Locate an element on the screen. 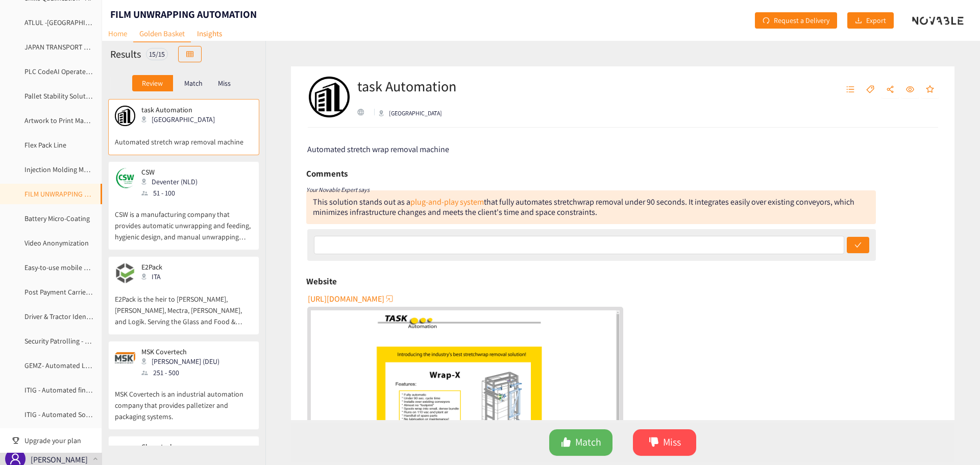 Image resolution: width=980 pixels, height=465 pixels. p: E2Pack is located at coordinates (162, 267).